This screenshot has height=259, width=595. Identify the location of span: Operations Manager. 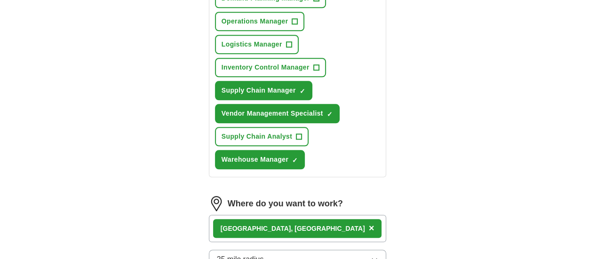
(255, 21).